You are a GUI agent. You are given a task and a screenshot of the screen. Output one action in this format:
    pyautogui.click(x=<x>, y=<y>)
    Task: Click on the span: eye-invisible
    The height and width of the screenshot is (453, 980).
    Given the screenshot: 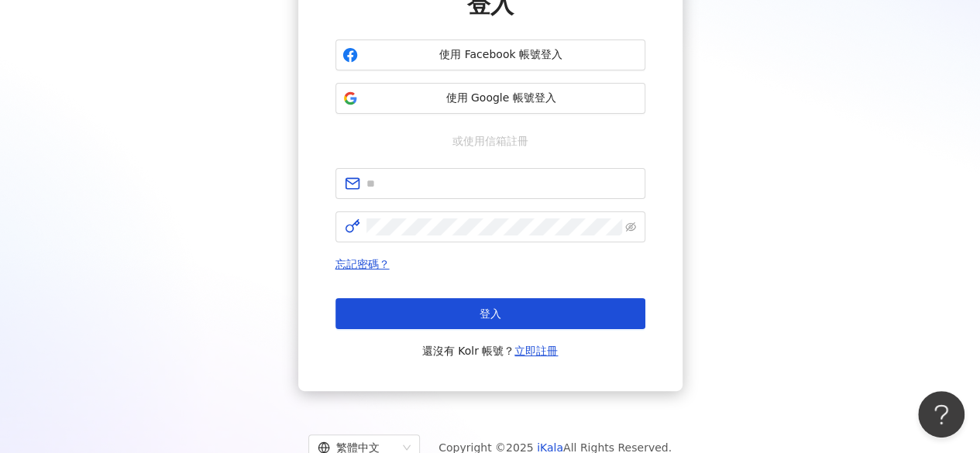 What is the action you would take?
    pyautogui.click(x=631, y=226)
    